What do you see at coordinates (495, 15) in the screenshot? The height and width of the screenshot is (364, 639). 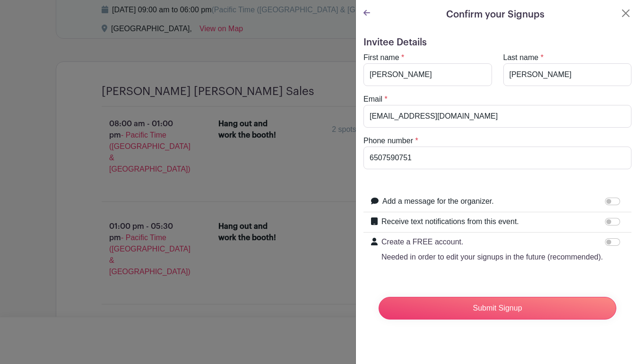 I see `h5: Confirm your Signups` at bounding box center [495, 15].